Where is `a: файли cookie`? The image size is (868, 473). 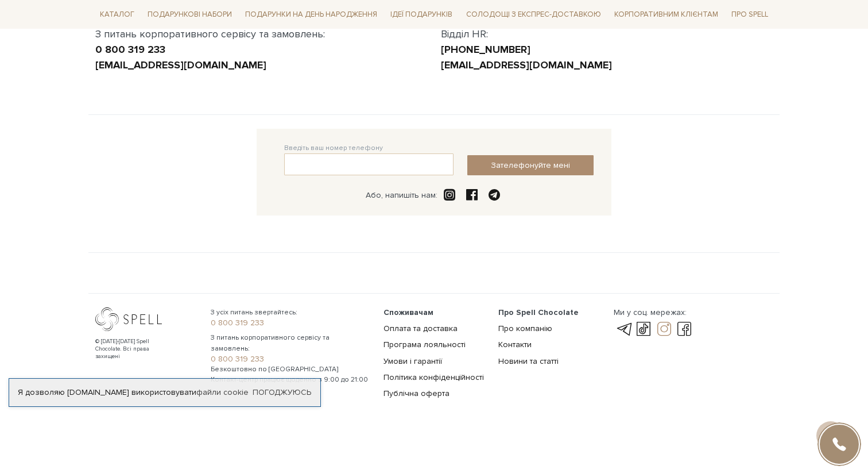 a: файли cookie is located at coordinates (222, 391).